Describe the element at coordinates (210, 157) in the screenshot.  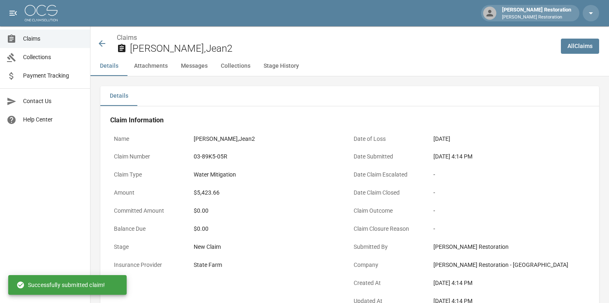
I see `div: 03-89K5-05R` at that location.